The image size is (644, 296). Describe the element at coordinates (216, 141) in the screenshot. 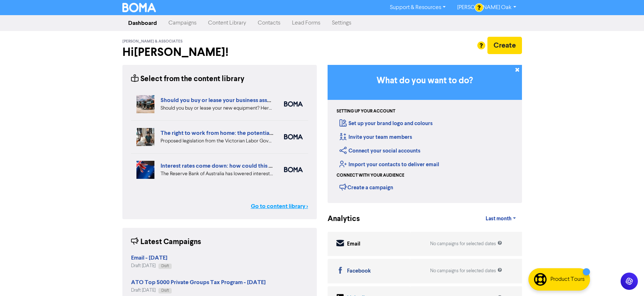

I see `div: Proposed legislation from the Victorian Labor Government could offer your employees the right to ...` at that location.